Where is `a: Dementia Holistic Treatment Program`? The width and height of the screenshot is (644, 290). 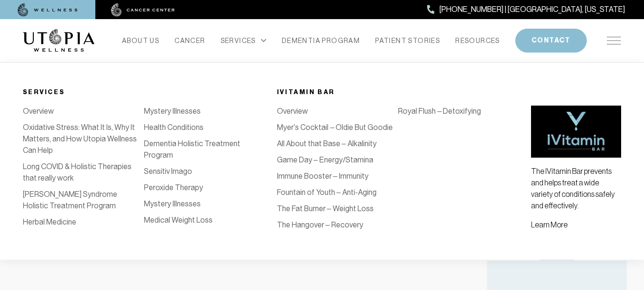 a: Dementia Holistic Treatment Program is located at coordinates (192, 149).